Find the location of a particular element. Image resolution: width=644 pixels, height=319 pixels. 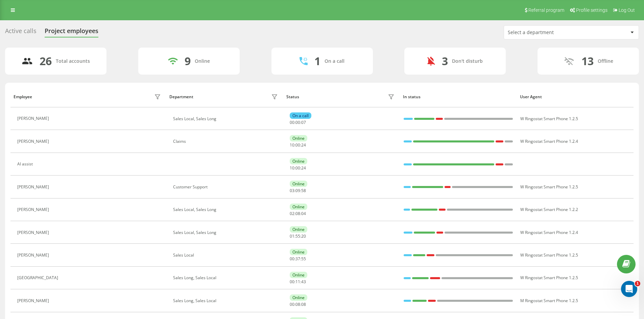

div: Employee is located at coordinates (22, 97).